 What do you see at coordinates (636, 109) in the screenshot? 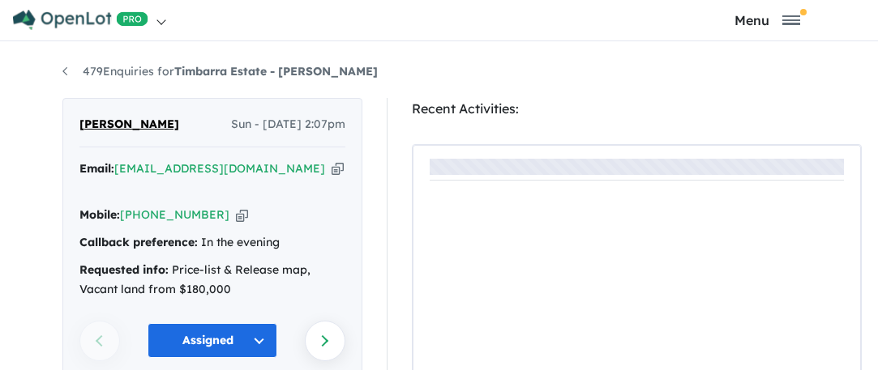
I see `div: Recent Activities:` at bounding box center [636, 109].